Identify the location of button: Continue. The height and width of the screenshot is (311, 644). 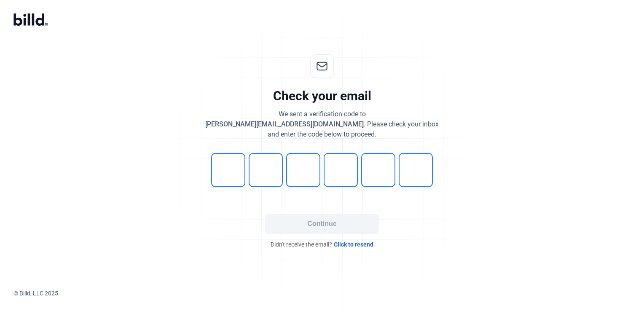
(322, 224).